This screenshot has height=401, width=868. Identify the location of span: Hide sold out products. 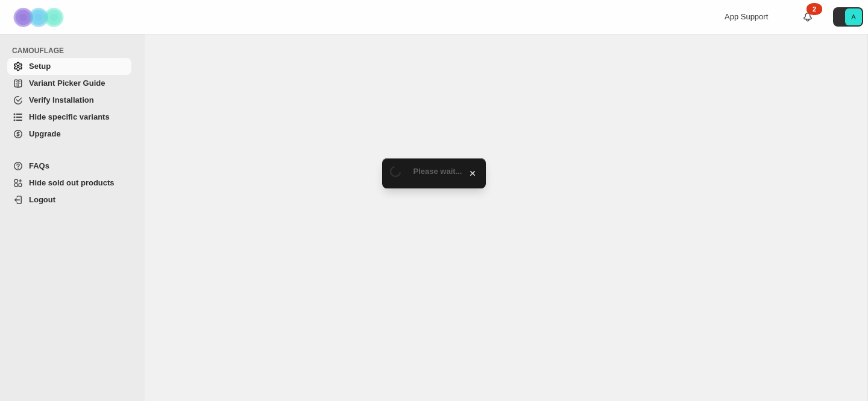
(71, 183).